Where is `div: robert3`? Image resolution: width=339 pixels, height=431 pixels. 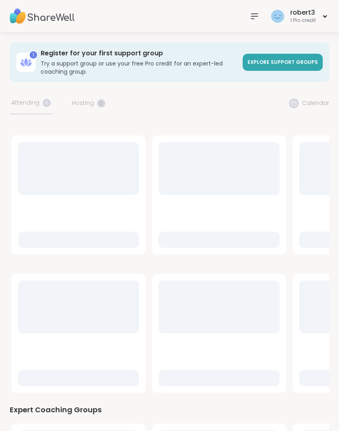
div: robert3 is located at coordinates (303, 13).